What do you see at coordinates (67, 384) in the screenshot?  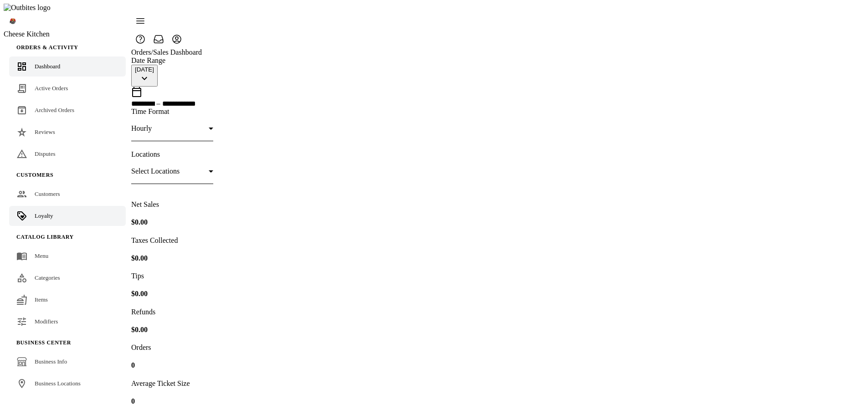 I see `a: Business Locations` at bounding box center [67, 384].